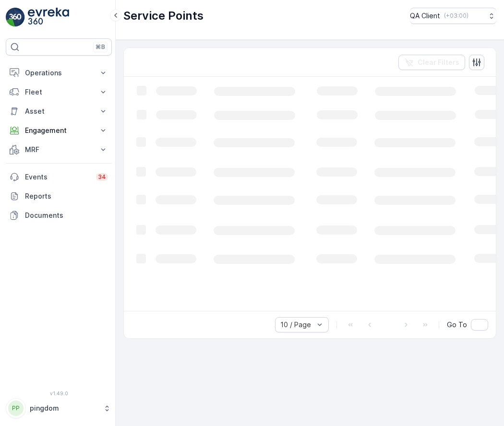 This screenshot has width=504, height=426. Describe the element at coordinates (101, 47) in the screenshot. I see `p: ⌘B` at that location.